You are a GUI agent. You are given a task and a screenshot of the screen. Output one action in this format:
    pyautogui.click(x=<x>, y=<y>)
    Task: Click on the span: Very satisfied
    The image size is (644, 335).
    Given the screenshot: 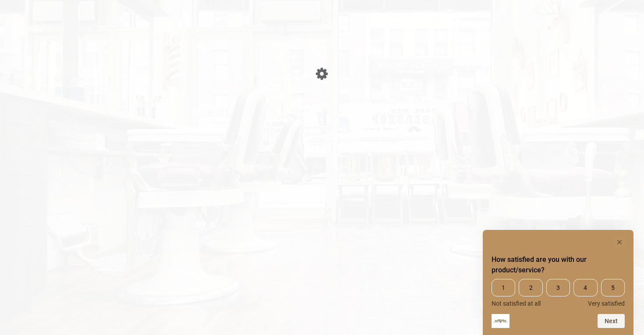 What is the action you would take?
    pyautogui.click(x=606, y=303)
    